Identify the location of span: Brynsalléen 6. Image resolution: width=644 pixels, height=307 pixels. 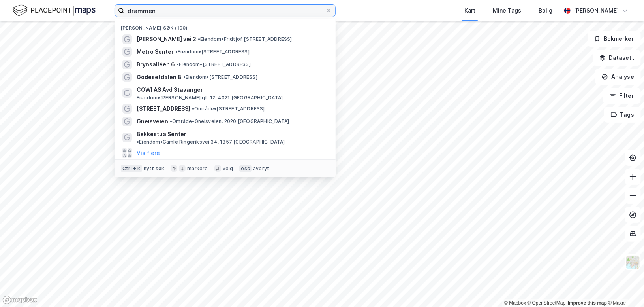
(156, 64).